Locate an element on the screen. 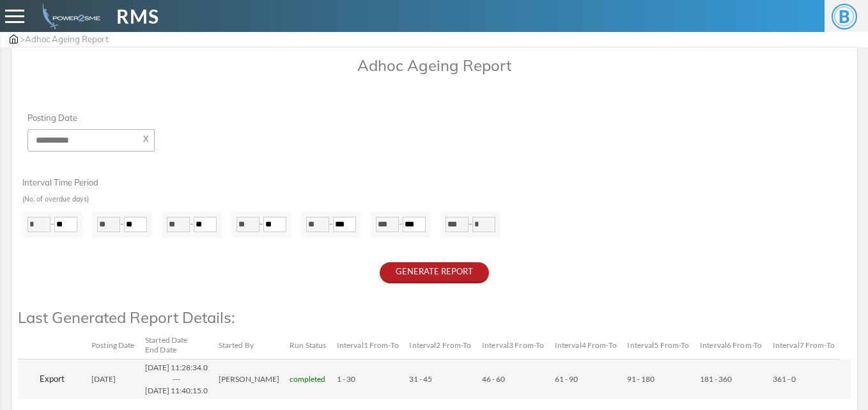 The image size is (868, 410). span: 1 - 30 is located at coordinates (346, 379).